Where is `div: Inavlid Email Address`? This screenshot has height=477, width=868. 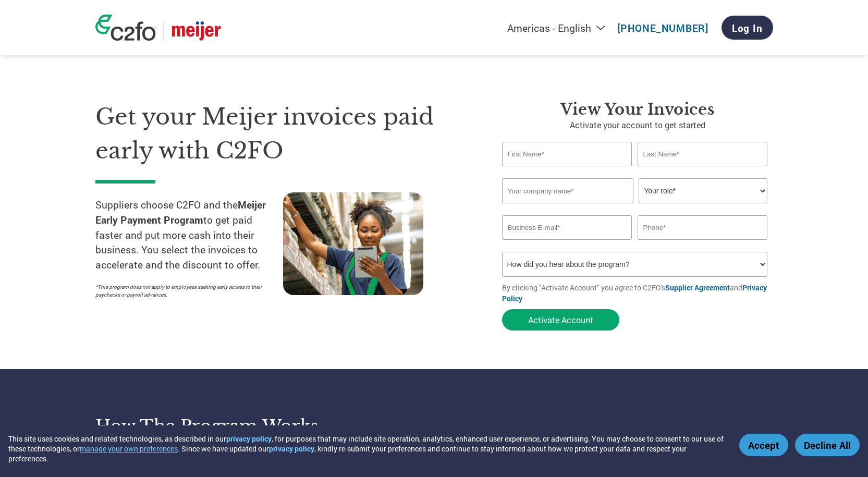
div: Inavlid Email Address is located at coordinates (567, 244).